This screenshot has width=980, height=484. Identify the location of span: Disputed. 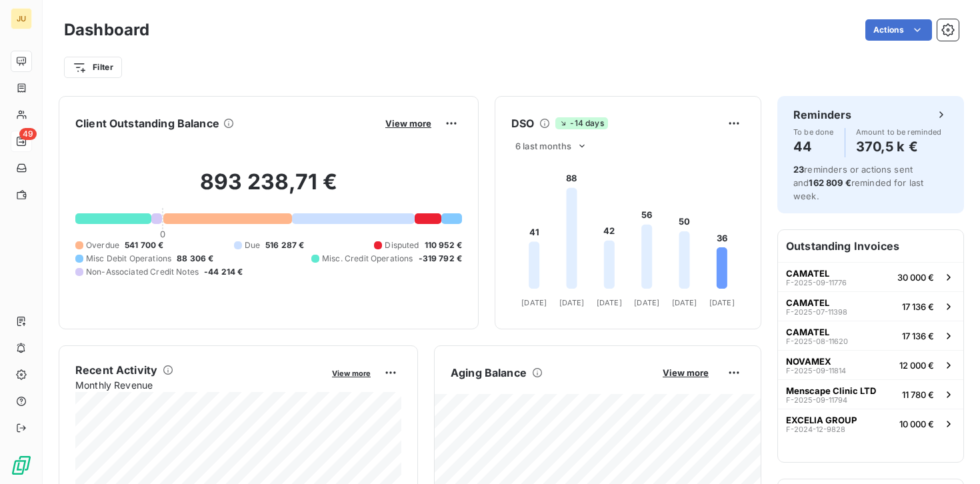
(401, 245).